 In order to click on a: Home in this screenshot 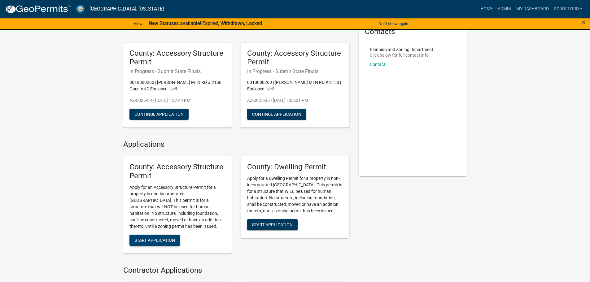, I will do `click(487, 9)`.